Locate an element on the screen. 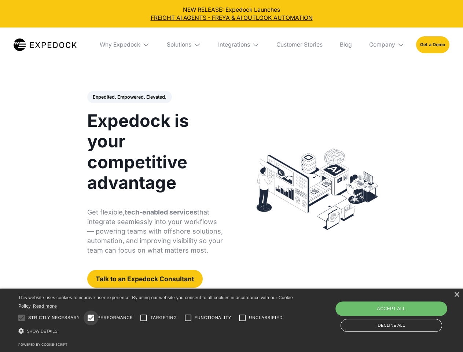  div: Accept all is located at coordinates (391, 308).